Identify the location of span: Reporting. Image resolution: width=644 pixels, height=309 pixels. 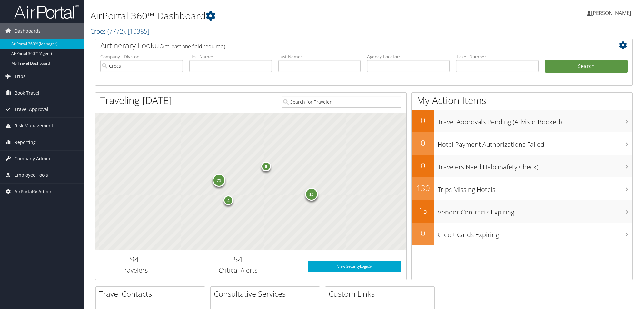
(25, 142).